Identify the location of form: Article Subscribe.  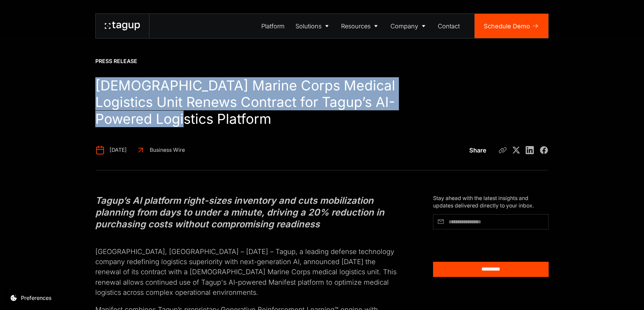
(491, 246).